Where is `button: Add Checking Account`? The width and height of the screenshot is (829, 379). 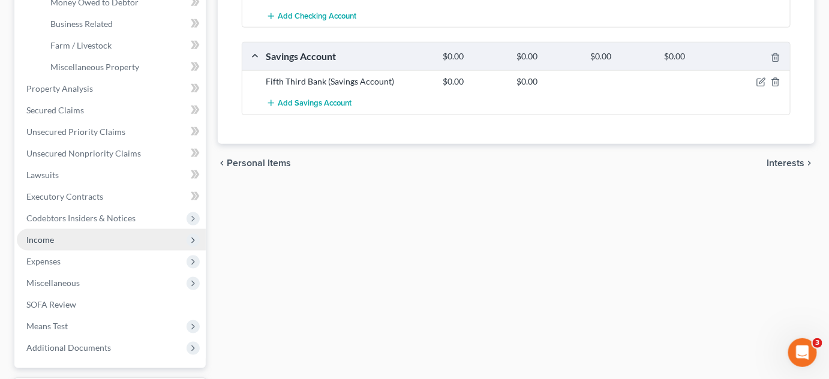 button: Add Checking Account is located at coordinates (311, 16).